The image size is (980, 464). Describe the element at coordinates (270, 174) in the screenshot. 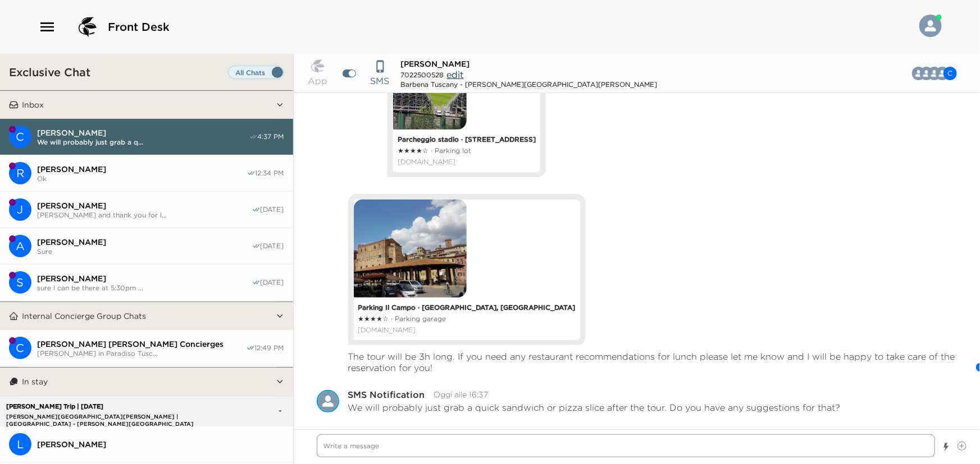

I see `span: 12:34 PM` at that location.